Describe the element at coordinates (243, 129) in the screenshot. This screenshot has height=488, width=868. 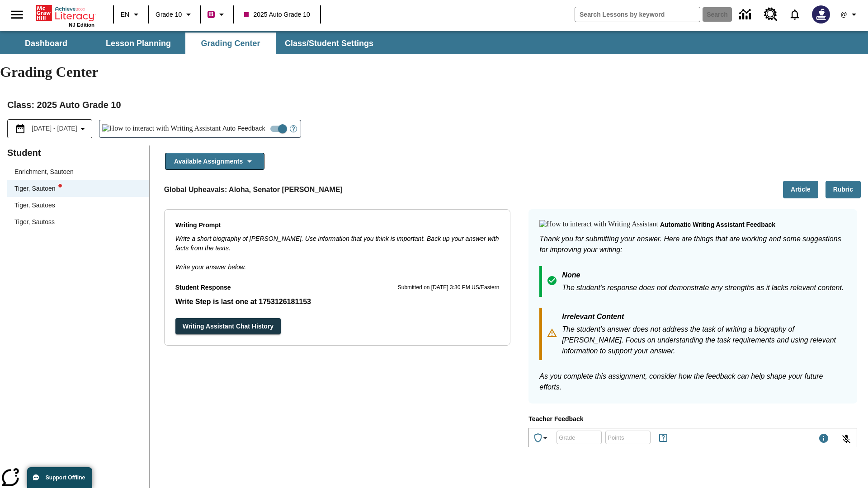
I see `span: Auto Feedback` at that location.